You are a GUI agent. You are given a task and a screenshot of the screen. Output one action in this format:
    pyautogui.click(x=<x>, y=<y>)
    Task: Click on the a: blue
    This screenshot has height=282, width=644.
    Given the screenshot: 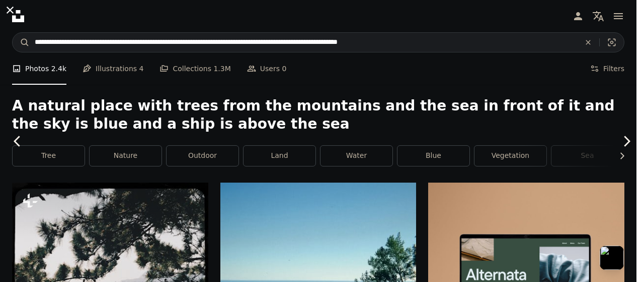 What is the action you would take?
    pyautogui.click(x=433, y=156)
    